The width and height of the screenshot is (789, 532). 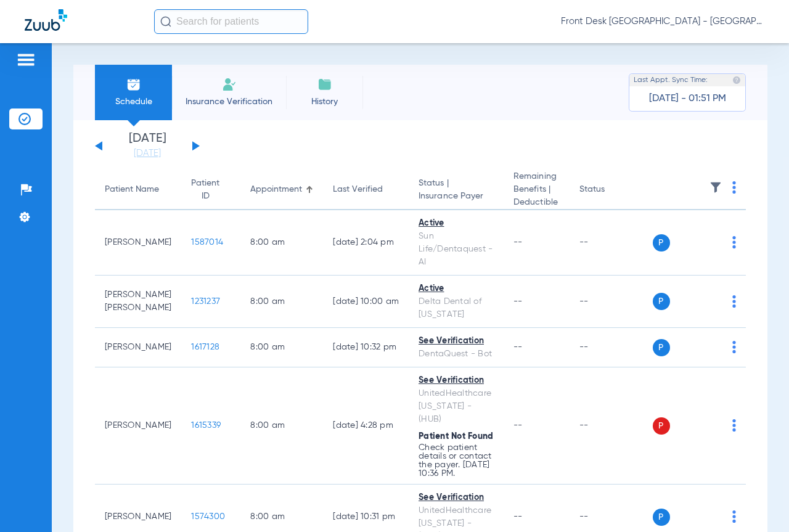 I want to click on img: Schedule, so click(x=134, y=84).